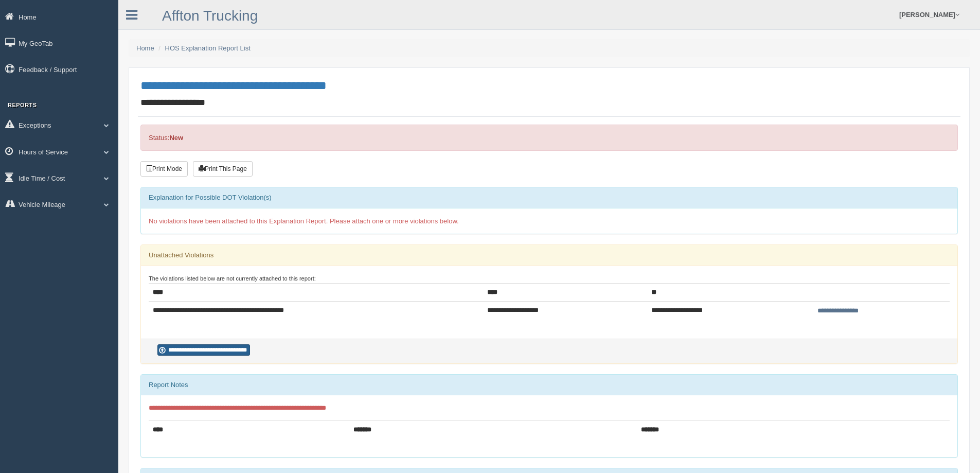  Describe the element at coordinates (210, 16) in the screenshot. I see `a: Affton Trucking` at that location.